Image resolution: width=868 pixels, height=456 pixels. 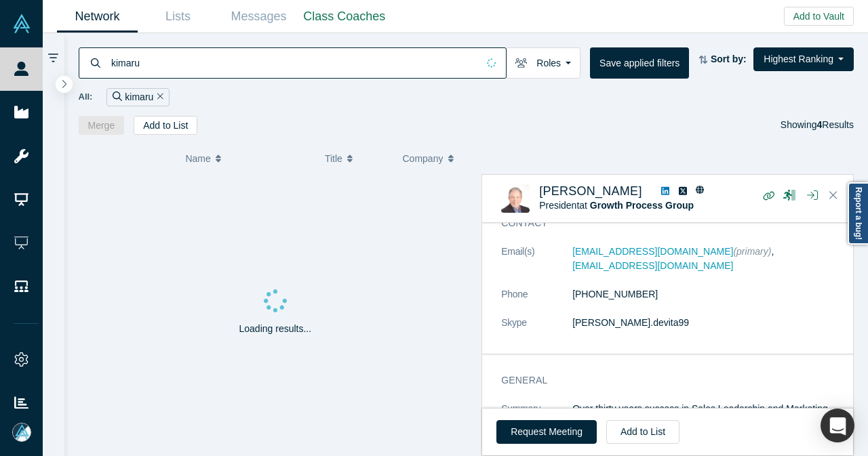 What do you see at coordinates (804, 59) in the screenshot?
I see `button: Highest Ranking` at bounding box center [804, 59].